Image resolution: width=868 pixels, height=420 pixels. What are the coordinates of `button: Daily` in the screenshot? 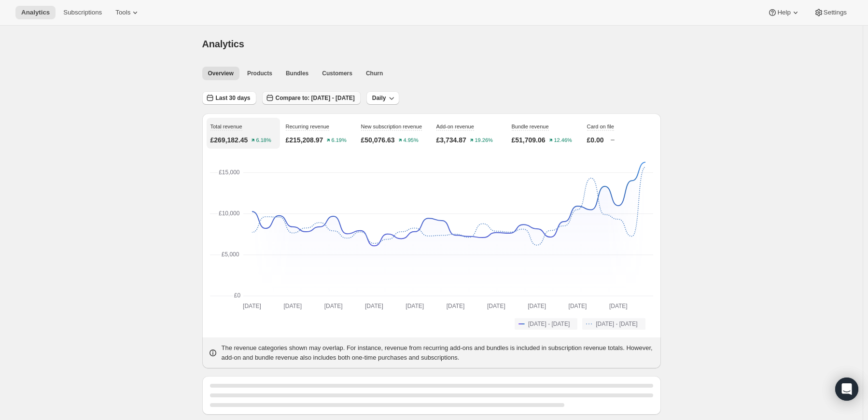 It's located at (383, 98).